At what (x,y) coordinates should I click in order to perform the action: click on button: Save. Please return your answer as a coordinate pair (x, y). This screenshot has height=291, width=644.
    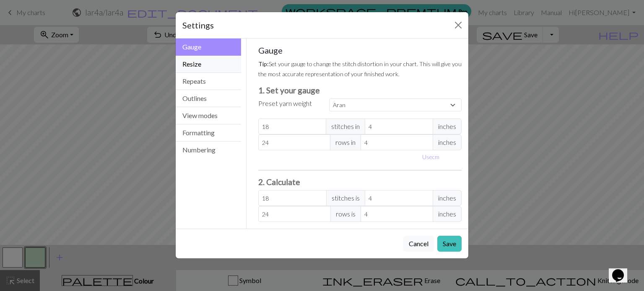
    Looking at the image, I should click on (449, 244).